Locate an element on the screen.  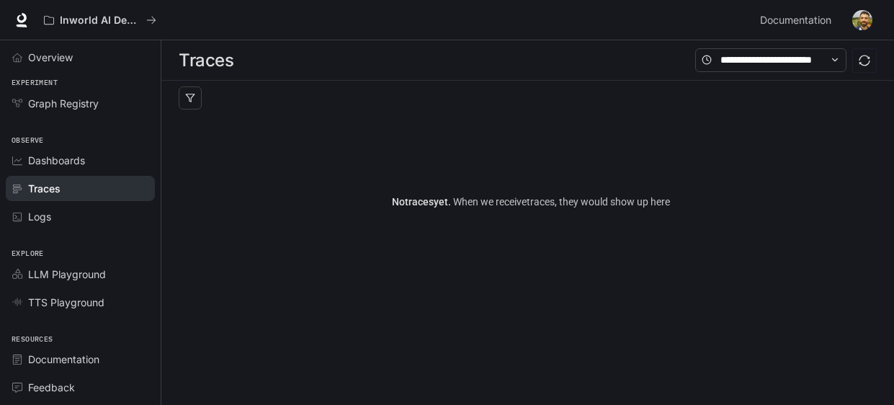
button: User avatar is located at coordinates (862, 20).